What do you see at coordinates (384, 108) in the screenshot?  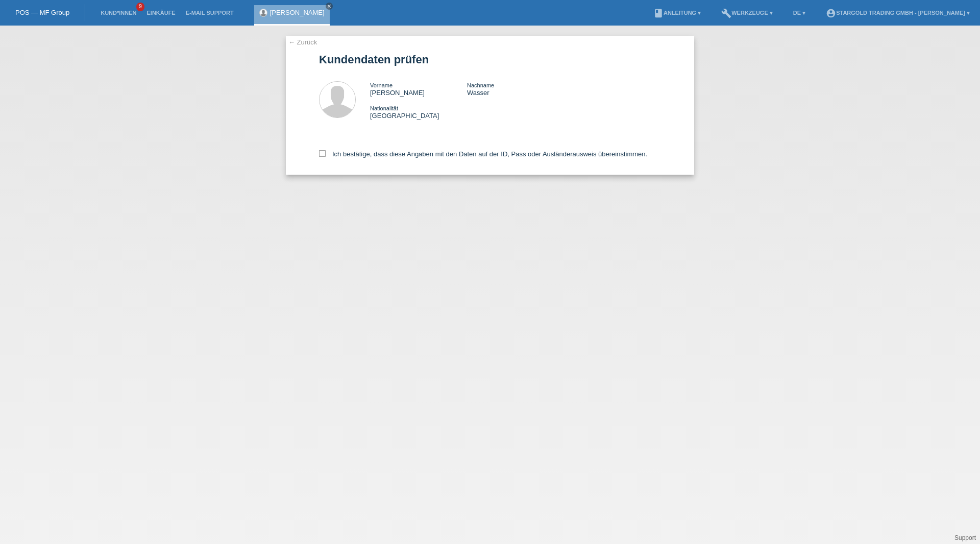 I see `span: Nationalität` at bounding box center [384, 108].